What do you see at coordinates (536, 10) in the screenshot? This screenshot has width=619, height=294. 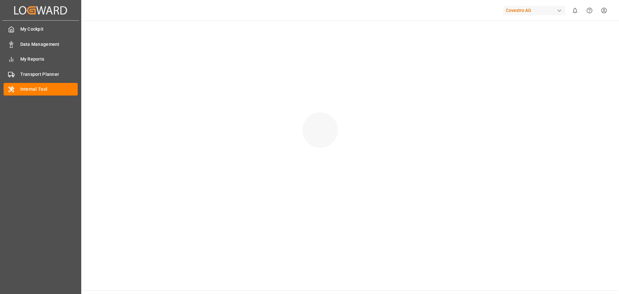 I see `button: Covestro AG` at bounding box center [536, 10].